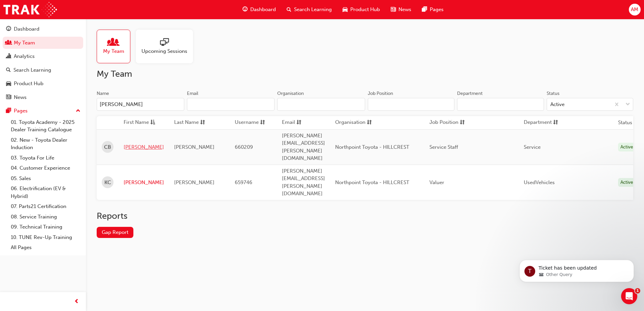 This screenshot has width=644, height=311. What do you see at coordinates (372, 147) in the screenshot?
I see `span: Northpoint Toyota - HILLCREST` at bounding box center [372, 147].